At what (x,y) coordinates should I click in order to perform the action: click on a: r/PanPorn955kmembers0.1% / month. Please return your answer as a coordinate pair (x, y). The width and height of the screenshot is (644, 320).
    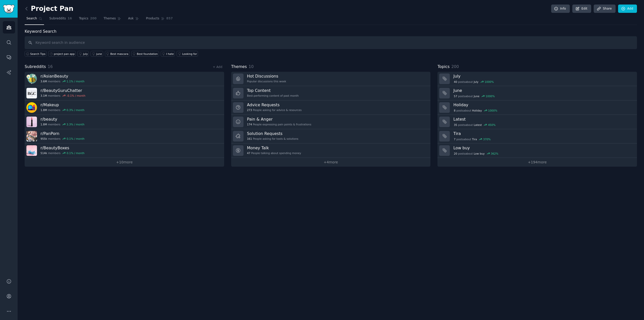
    Looking at the image, I should click on (124, 136).